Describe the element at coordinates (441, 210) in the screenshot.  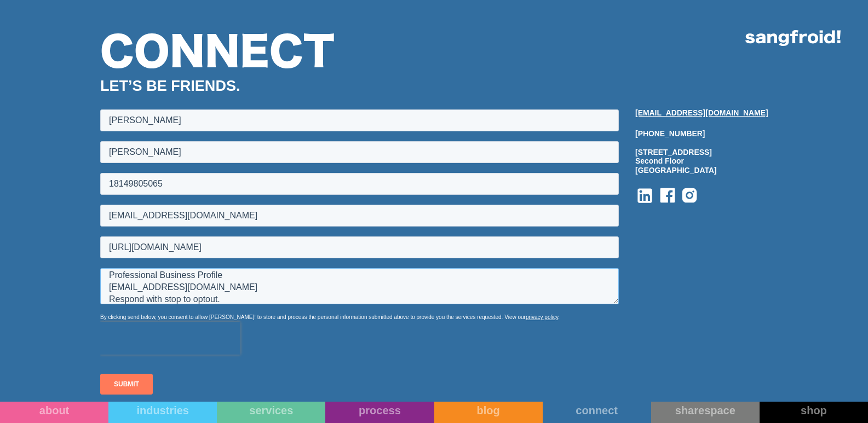
I see `a: privacy policy` at that location.